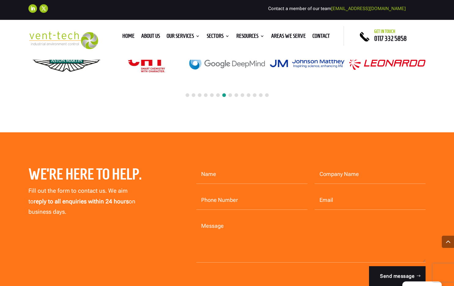  I want to click on a: Sectors, so click(218, 37).